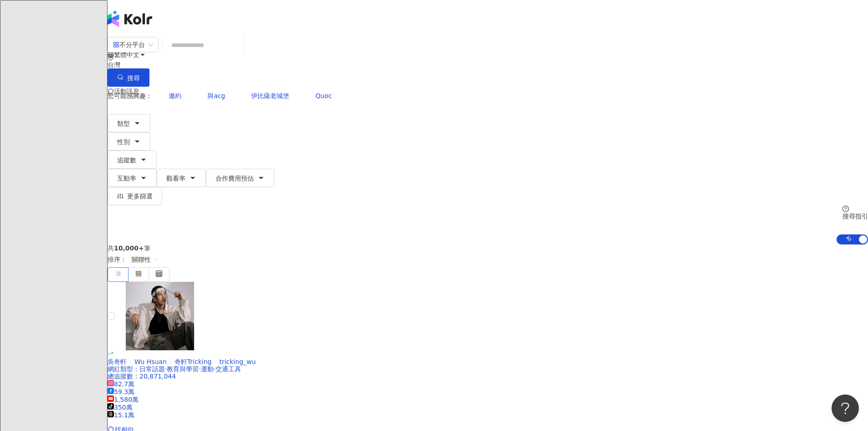  What do you see at coordinates (117, 362) in the screenshot?
I see `span: 吳奇軒` at bounding box center [117, 362].